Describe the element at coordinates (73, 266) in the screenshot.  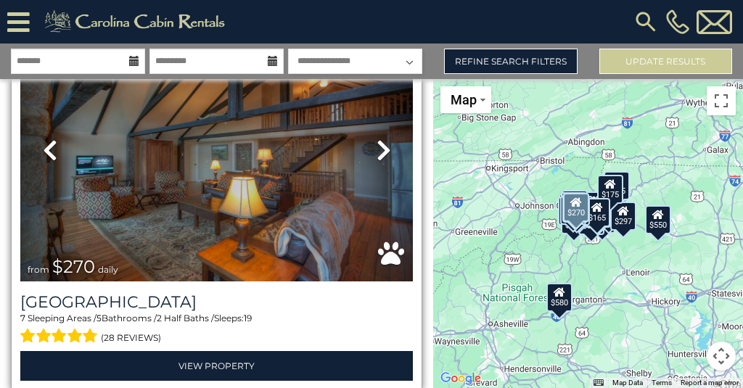
I see `span: $270` at that location.